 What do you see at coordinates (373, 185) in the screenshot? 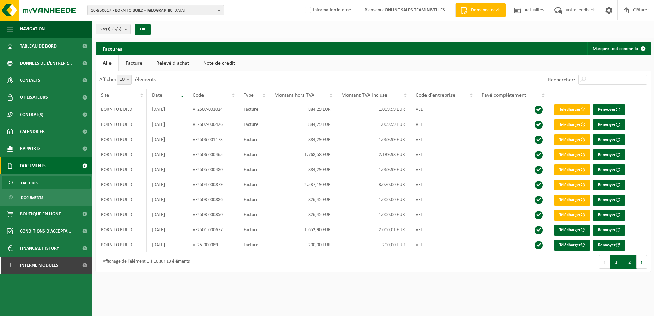
I see `td: 3.070,00 EUR` at bounding box center [373, 185].